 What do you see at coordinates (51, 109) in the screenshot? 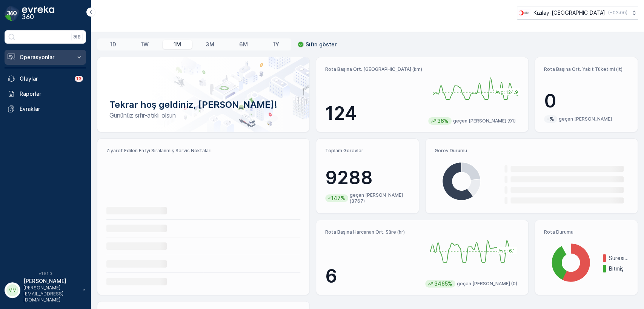
I see `p: Evraklar` at bounding box center [51, 109].